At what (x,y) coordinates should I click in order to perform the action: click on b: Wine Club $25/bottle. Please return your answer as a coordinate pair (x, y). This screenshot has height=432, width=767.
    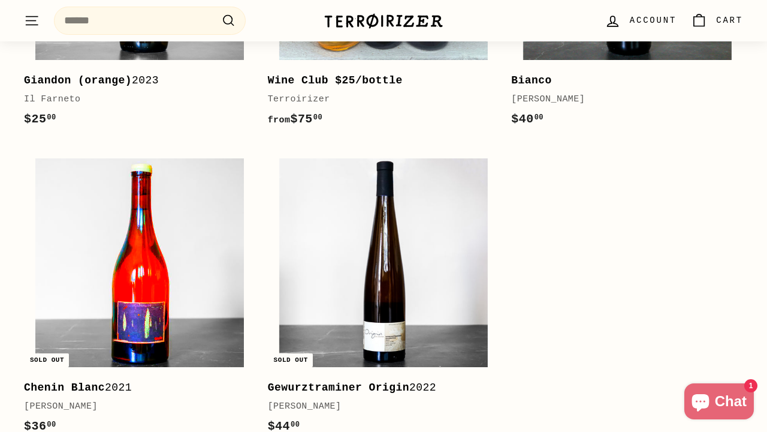
    Looking at the image, I should click on (335, 80).